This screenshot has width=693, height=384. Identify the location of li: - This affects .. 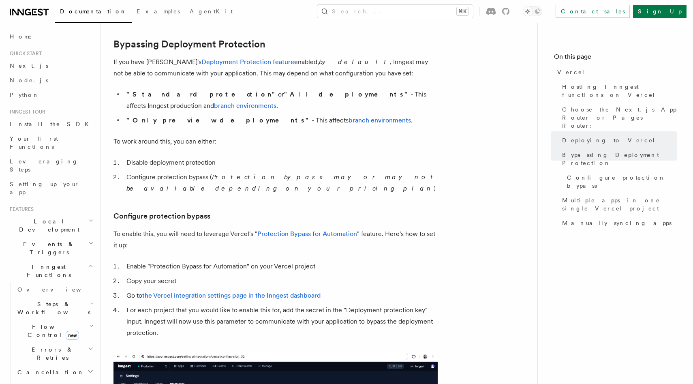
(281, 120).